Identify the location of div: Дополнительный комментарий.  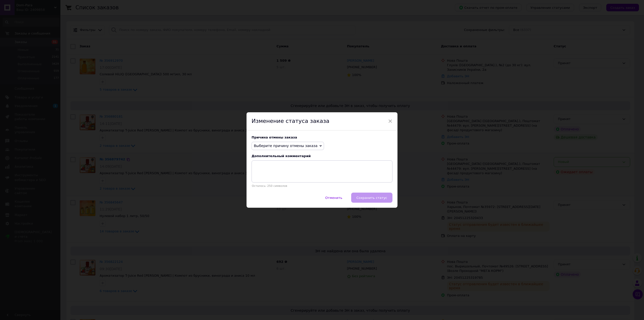
(322, 156).